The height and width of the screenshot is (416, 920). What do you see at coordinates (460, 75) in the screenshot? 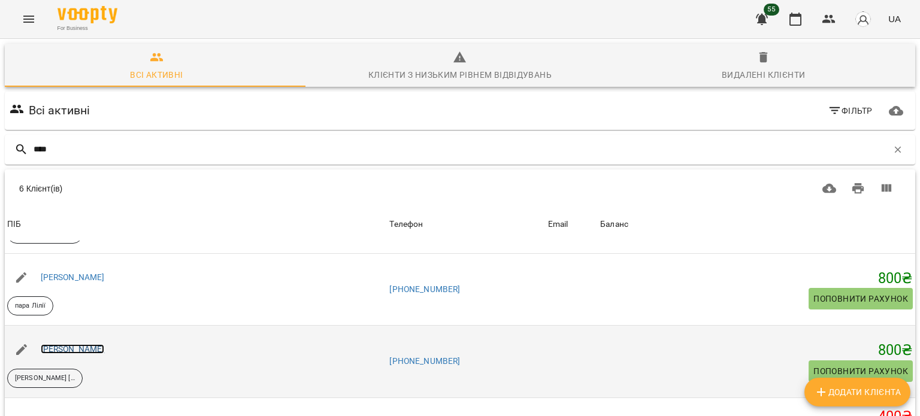
I see `div: Клієнти з низьким рівнем відвідувань` at bounding box center [460, 75].